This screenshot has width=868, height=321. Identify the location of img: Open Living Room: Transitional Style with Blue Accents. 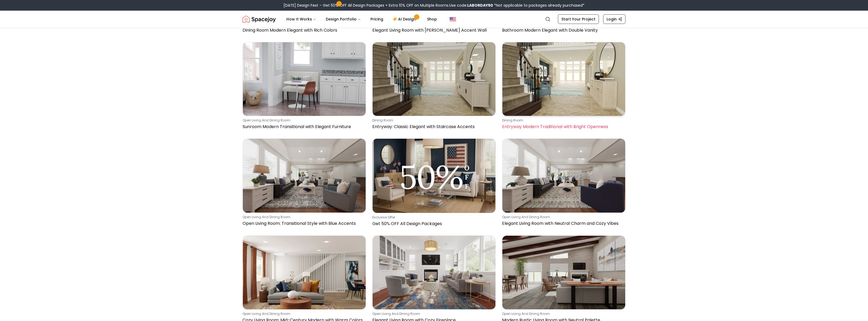
(304, 175).